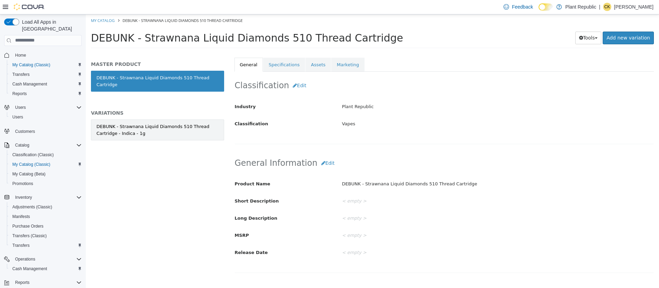 The width and height of the screenshot is (659, 288). Describe the element at coordinates (412, 92) in the screenshot. I see `div: Plant Republic` at that location.